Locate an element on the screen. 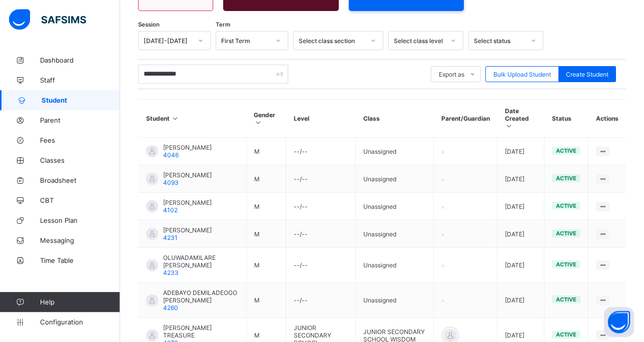  span: Parent is located at coordinates (80, 120).